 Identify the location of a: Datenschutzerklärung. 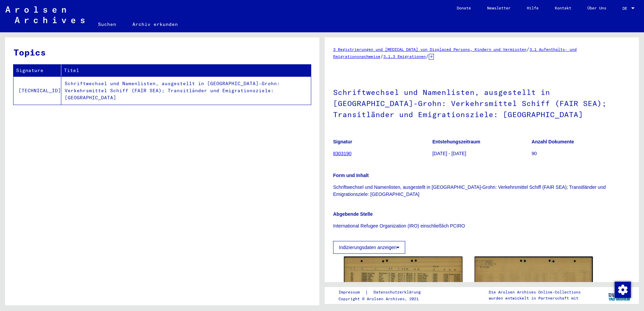
(399, 292).